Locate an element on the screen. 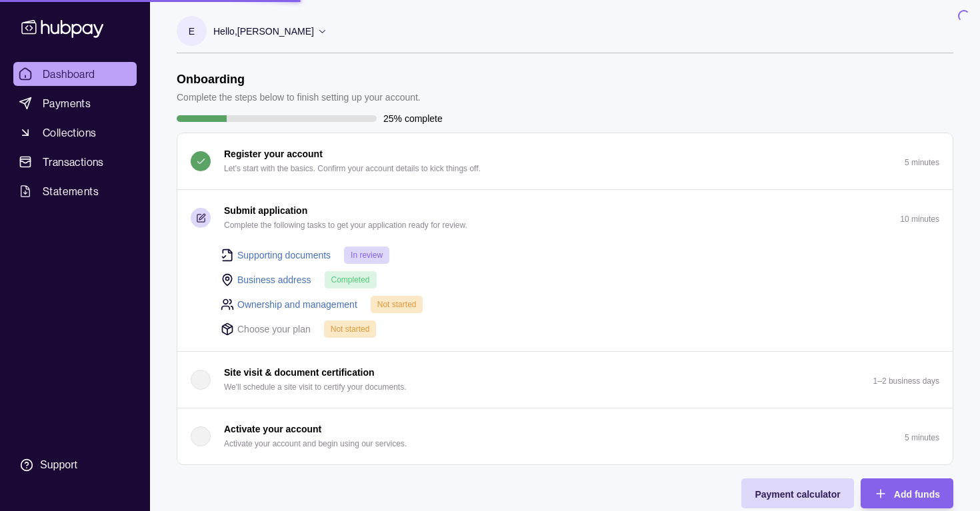 The height and width of the screenshot is (511, 980). p: Submit application is located at coordinates (266, 210).